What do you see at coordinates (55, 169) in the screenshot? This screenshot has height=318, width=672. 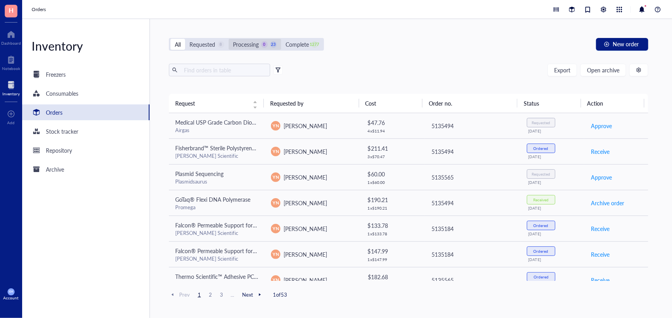 I see `div: Archive` at bounding box center [55, 169].